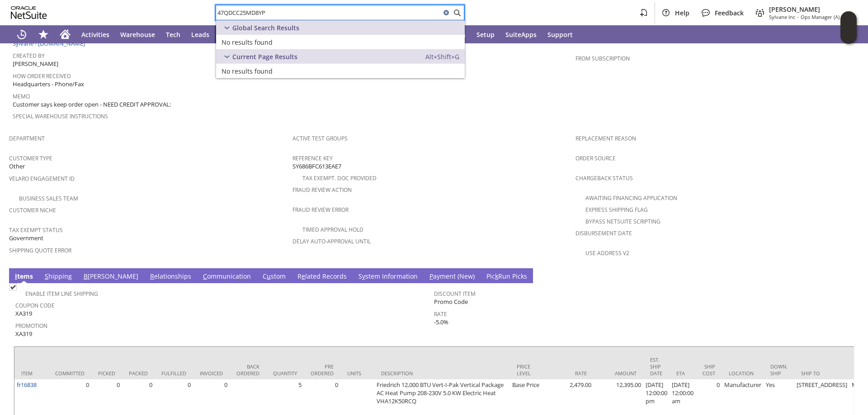  What do you see at coordinates (560, 34) in the screenshot?
I see `a: Support` at bounding box center [560, 34].